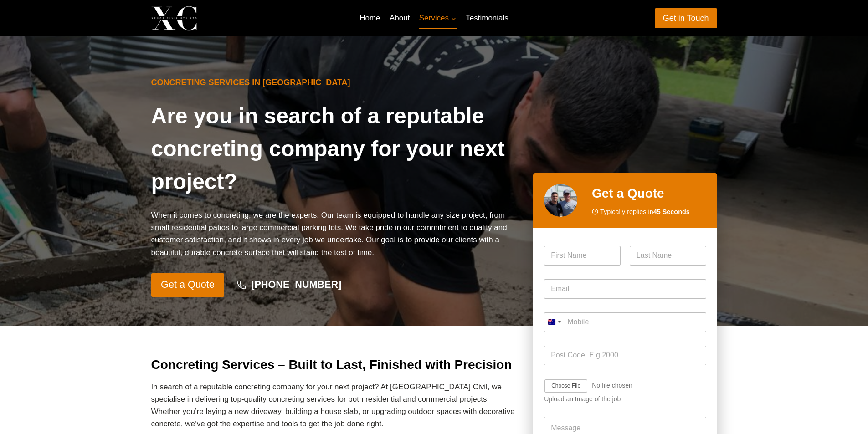 The image size is (868, 434). Describe the element at coordinates (174, 18) in the screenshot. I see `img: Xenos Civil` at that location.